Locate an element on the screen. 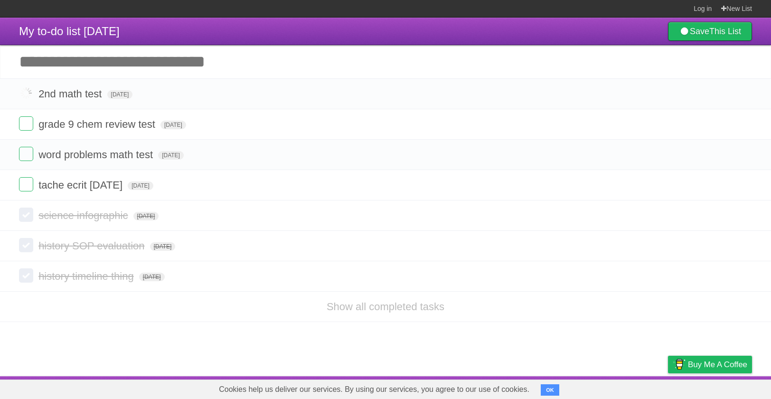 Image resolution: width=771 pixels, height=399 pixels. span: history timeline thing is located at coordinates (87, 276).